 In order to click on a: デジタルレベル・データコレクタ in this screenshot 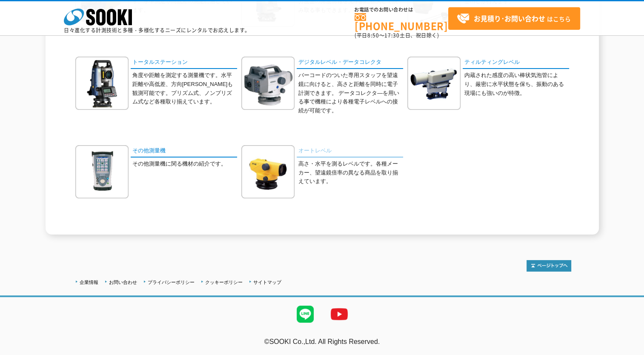, I will do `click(350, 63)`.